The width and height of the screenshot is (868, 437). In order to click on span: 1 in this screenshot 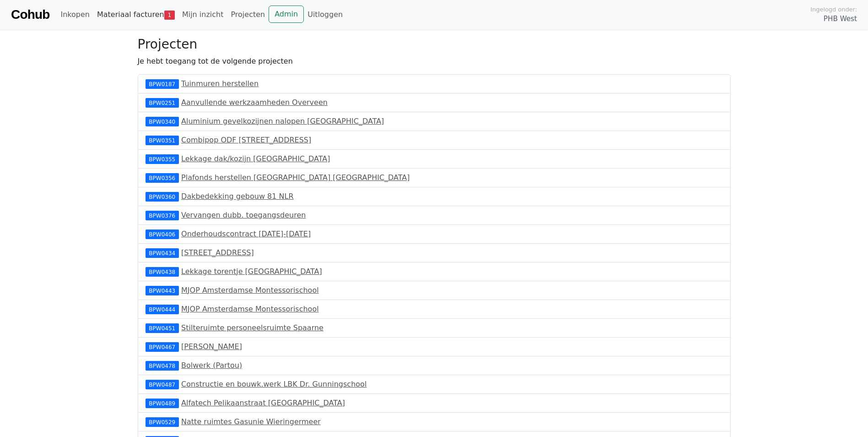, I will do `click(169, 15)`.